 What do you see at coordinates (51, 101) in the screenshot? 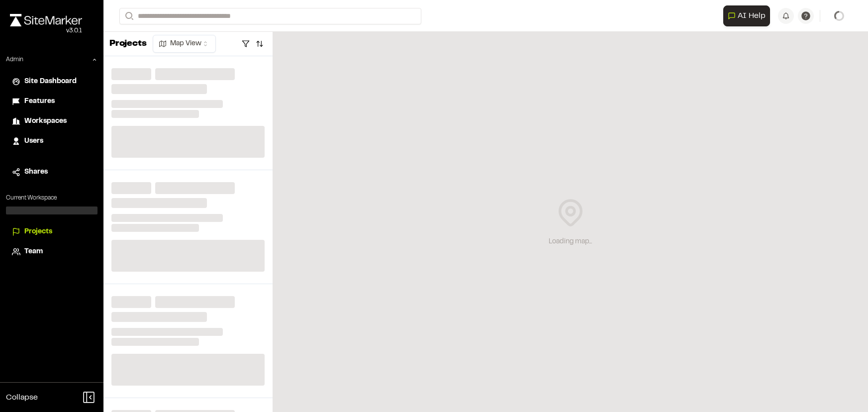
I see `a: Features` at bounding box center [51, 101].